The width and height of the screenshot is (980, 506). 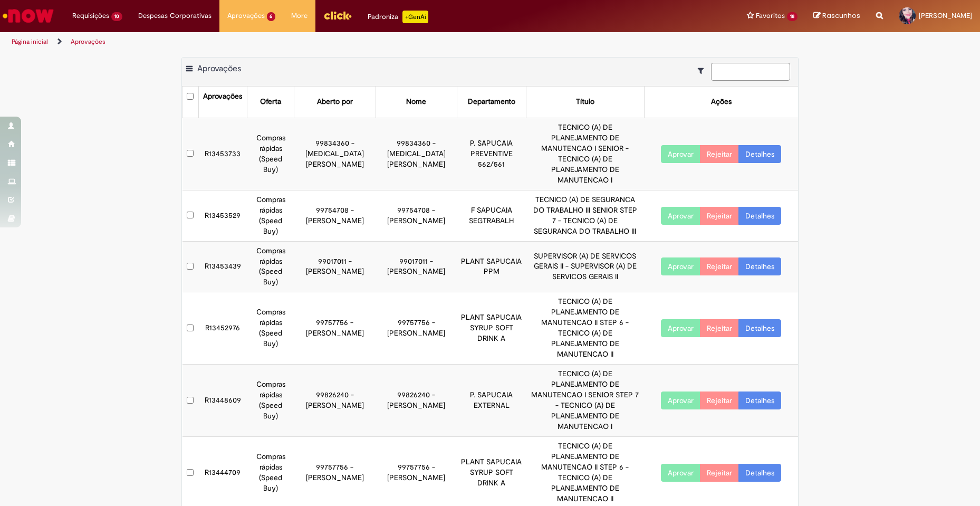 I want to click on td: PLANT SAPUCAIA PPM, so click(x=491, y=266).